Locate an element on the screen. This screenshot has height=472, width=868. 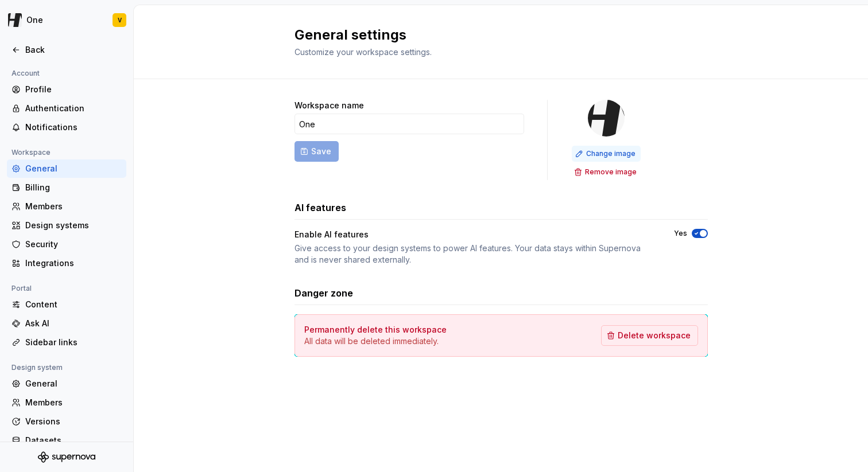
a: Supernova Logo is located at coordinates (67, 457).